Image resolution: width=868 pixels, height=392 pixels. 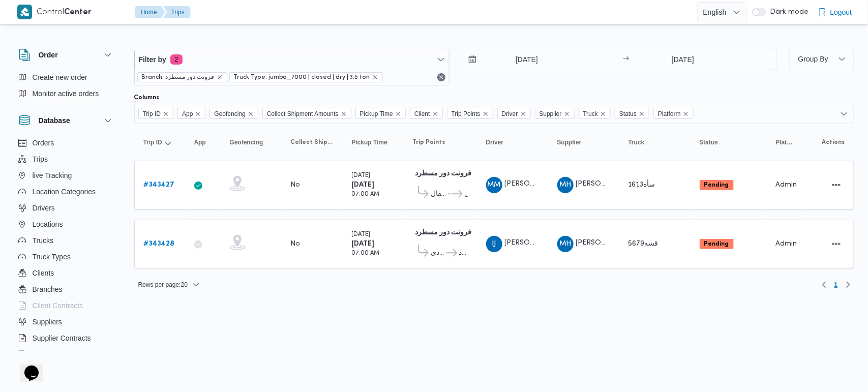 What do you see at coordinates (203, 142) in the screenshot?
I see `button: App` at bounding box center [203, 142].